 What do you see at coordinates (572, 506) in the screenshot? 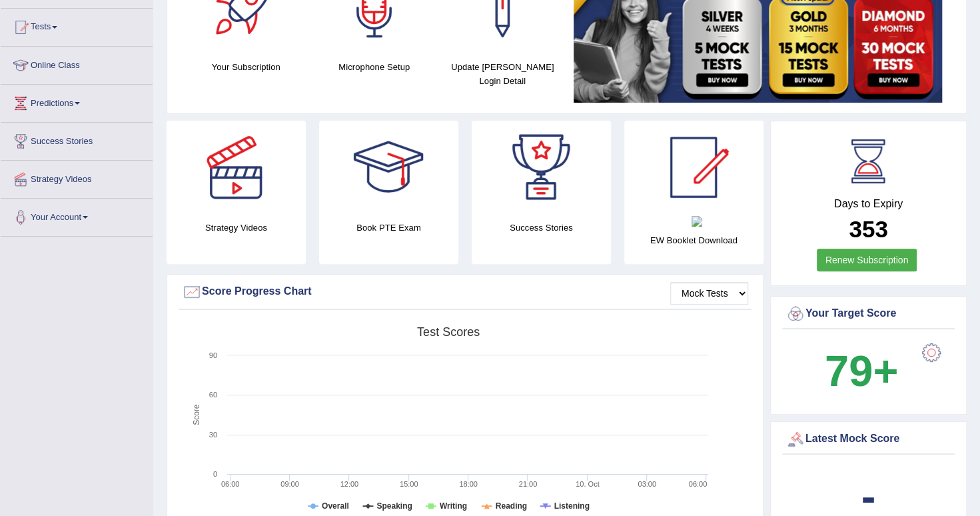
I see `tspan: Listening` at bounding box center [572, 506].